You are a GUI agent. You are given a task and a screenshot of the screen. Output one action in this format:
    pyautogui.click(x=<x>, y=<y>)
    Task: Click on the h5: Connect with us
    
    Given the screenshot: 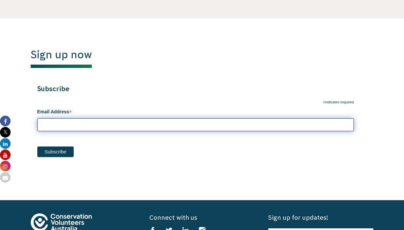 What is the action you would take?
    pyautogui.click(x=202, y=217)
    